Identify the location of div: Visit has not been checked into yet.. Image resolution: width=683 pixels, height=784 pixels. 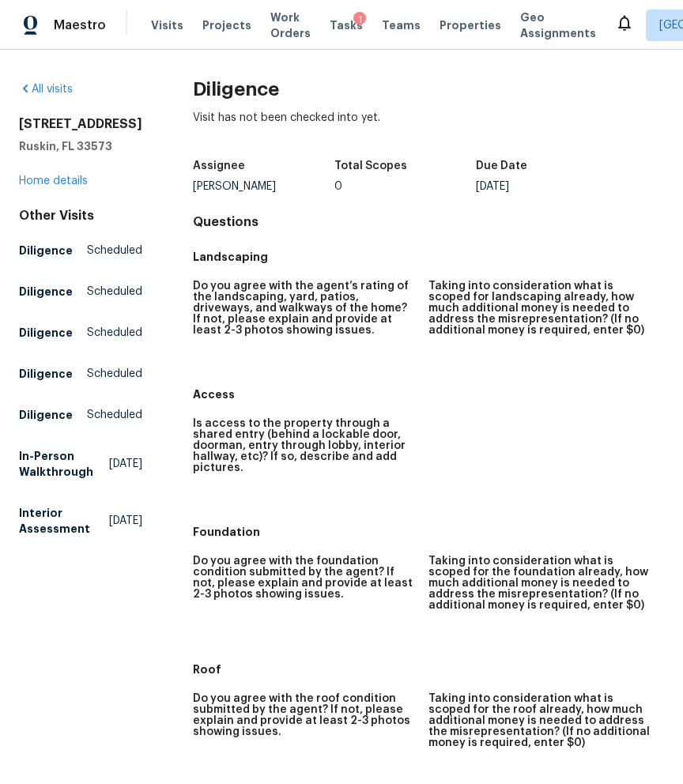
(429, 131).